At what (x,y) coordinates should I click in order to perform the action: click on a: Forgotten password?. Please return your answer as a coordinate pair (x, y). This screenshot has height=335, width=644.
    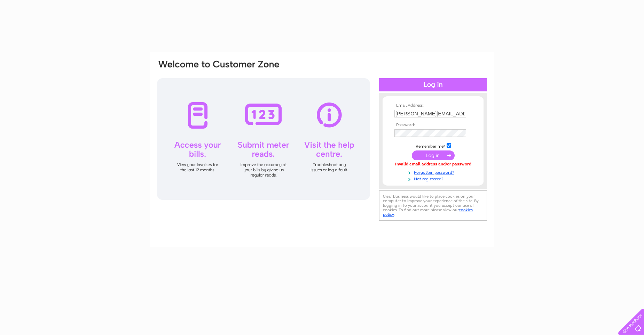
    Looking at the image, I should click on (434, 172).